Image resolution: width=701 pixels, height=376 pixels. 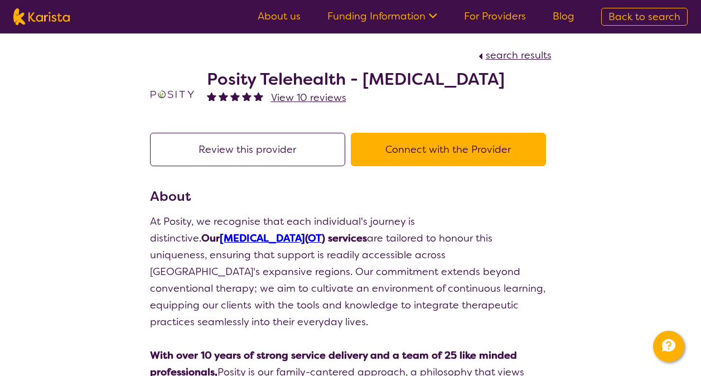 What do you see at coordinates (564, 16) in the screenshot?
I see `a: Blog` at bounding box center [564, 16].